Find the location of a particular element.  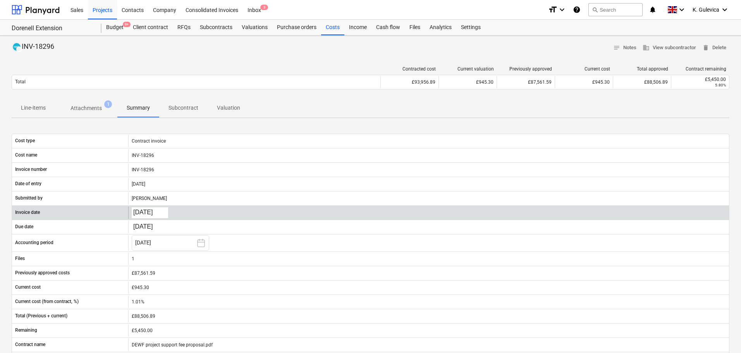

a: Files is located at coordinates (415, 28).